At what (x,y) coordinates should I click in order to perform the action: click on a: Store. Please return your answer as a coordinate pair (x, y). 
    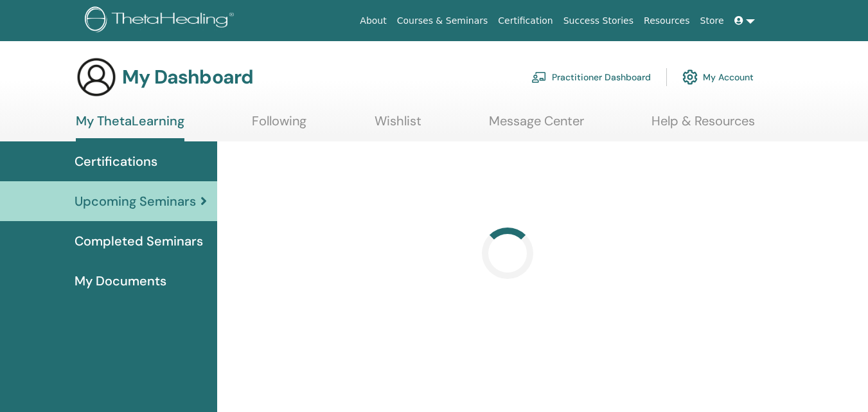
    Looking at the image, I should click on (712, 20).